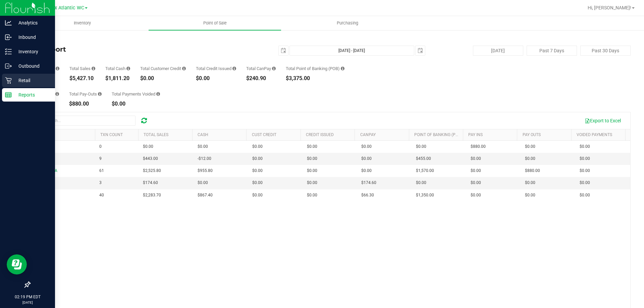 Image resolution: width=644 pixels, height=308 pixels. What do you see at coordinates (261, 78) in the screenshot?
I see `div: $240.90` at bounding box center [261, 78].